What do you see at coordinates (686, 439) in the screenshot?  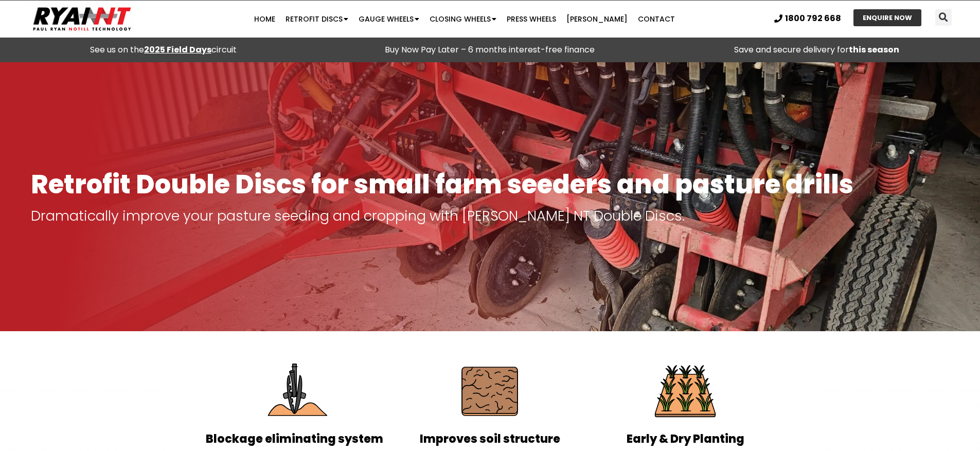 I see `h2: Early & Dry Planting` at bounding box center [686, 439].